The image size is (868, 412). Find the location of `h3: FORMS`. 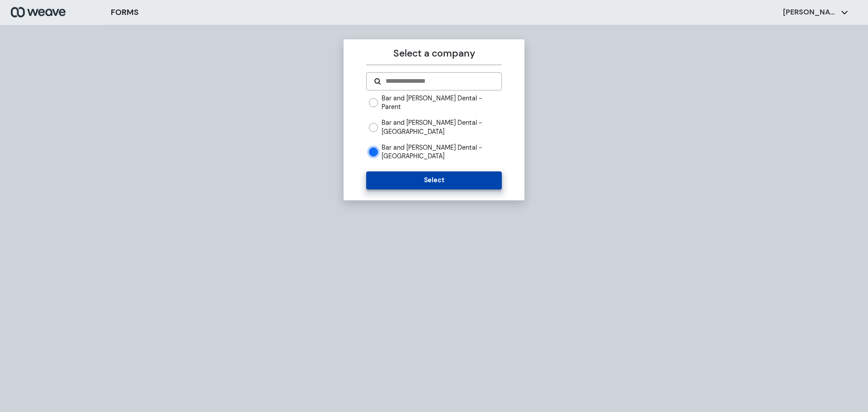

h3: FORMS is located at coordinates (125, 12).